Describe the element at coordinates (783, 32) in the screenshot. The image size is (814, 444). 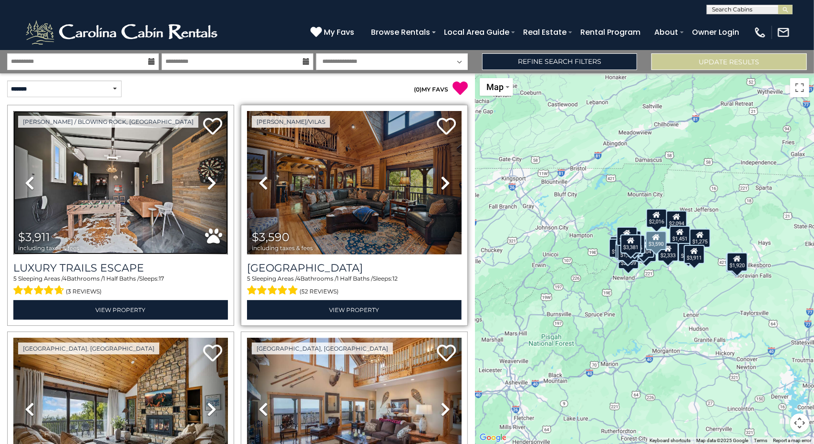
I see `img: mail-regular-white.png` at that location.